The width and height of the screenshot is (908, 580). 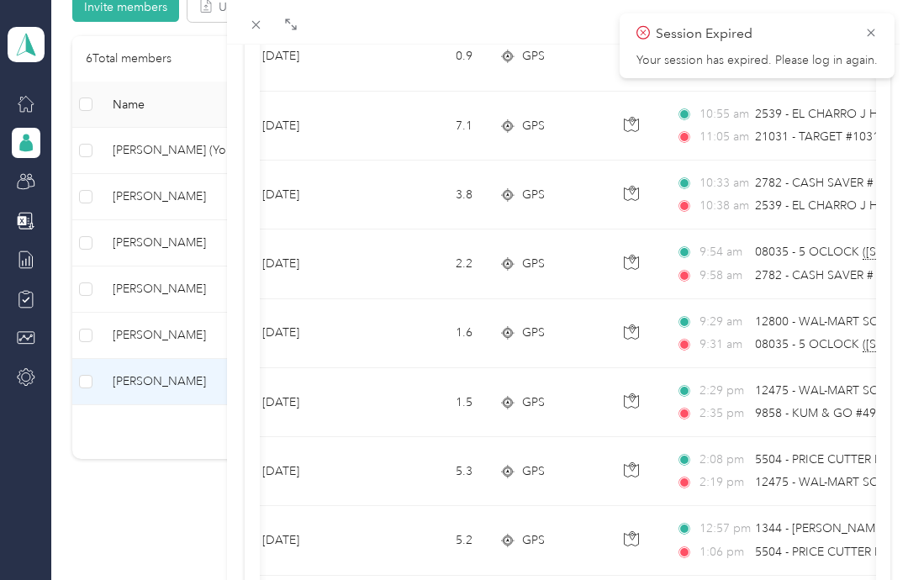 I want to click on td: 5.3, so click(x=430, y=471).